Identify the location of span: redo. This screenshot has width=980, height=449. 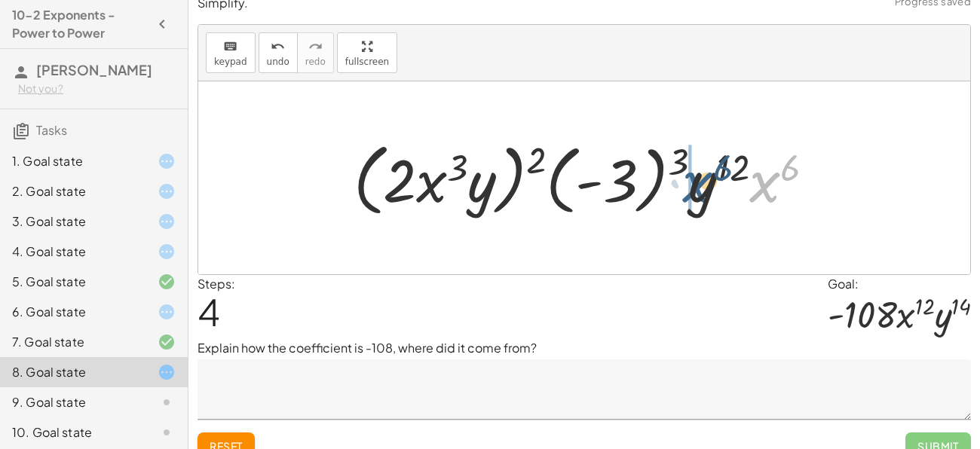
(315, 62).